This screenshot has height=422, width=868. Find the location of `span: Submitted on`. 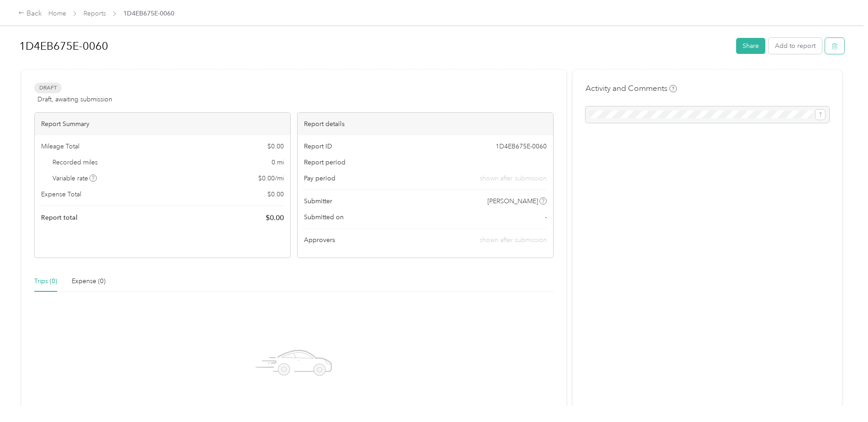

span: Submitted on is located at coordinates (324, 217).